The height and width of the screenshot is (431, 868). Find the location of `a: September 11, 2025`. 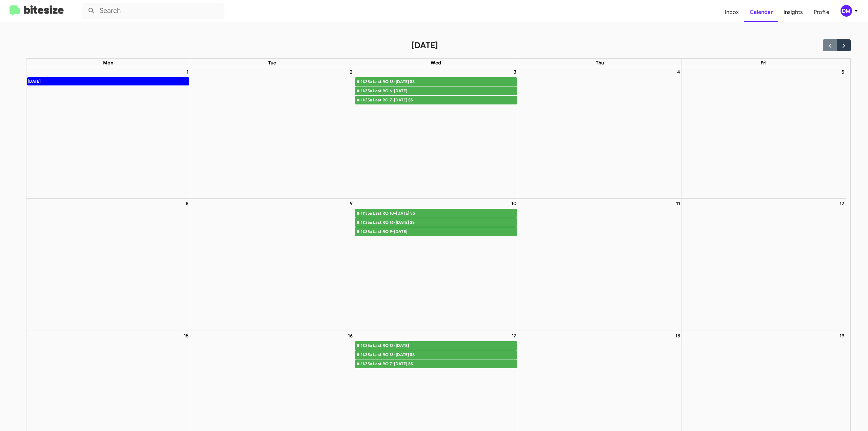

a: September 11, 2025 is located at coordinates (678, 204).